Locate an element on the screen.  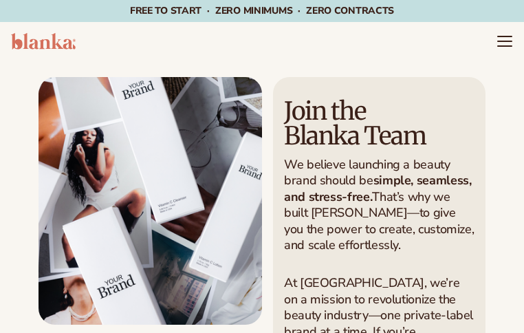
img: Shopify Image 5 is located at coordinates (150, 201).